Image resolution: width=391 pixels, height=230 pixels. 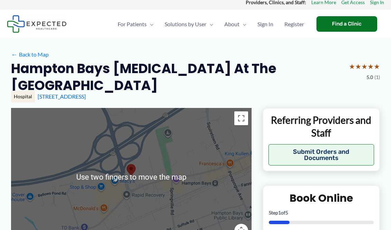 What do you see at coordinates (294, 24) in the screenshot?
I see `span: Register` at bounding box center [294, 24].